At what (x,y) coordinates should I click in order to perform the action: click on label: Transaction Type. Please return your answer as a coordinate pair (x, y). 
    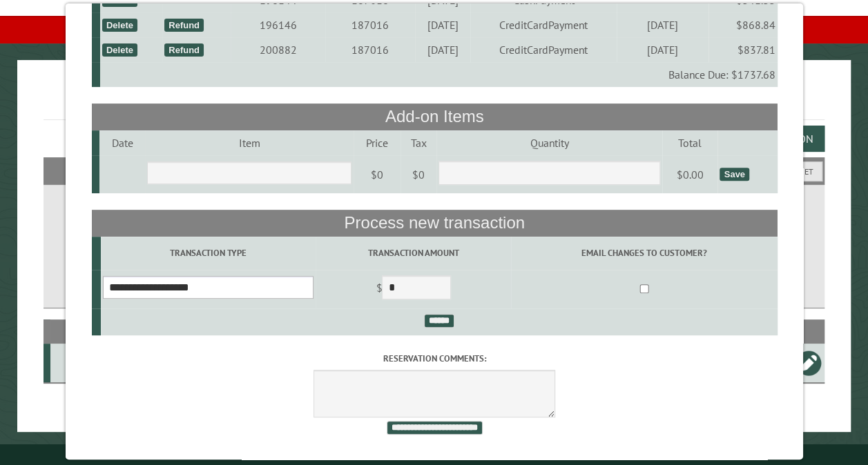
    Looking at the image, I should click on (207, 252).